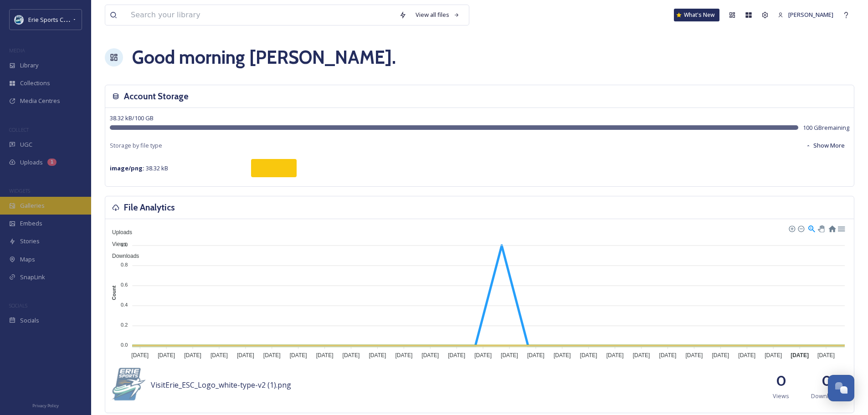  What do you see at coordinates (124, 244) in the screenshot?
I see `tspan: 1.0` at bounding box center [124, 244].